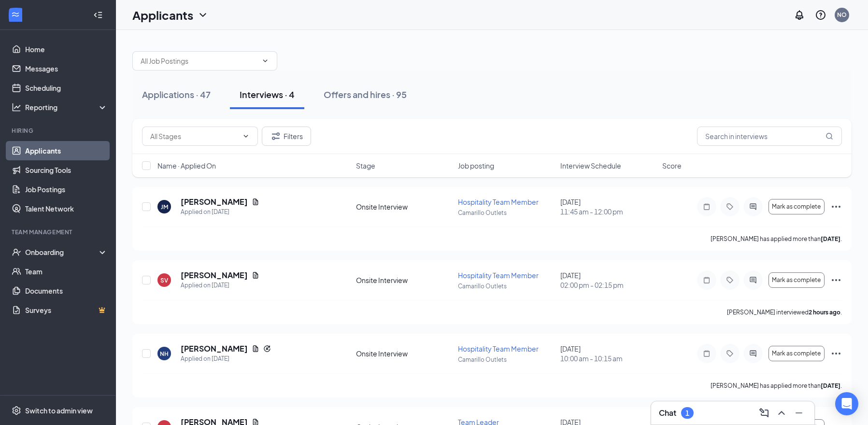 The width and height of the screenshot is (868, 425). What do you see at coordinates (66, 49) in the screenshot?
I see `a: Home` at bounding box center [66, 49].